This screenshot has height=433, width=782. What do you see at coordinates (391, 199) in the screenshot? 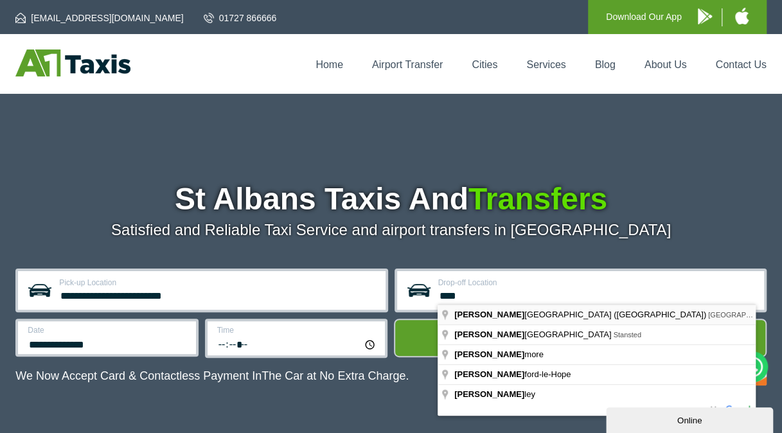
I see `h1: St Albans Taxis And` at bounding box center [391, 199].